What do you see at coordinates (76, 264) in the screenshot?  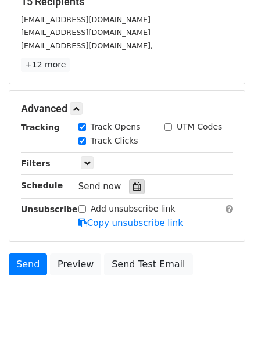 I see `a: Preview` at bounding box center [76, 264].